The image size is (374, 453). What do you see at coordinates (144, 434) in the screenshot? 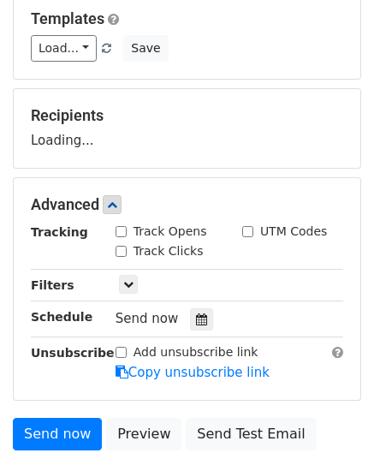
I see `a: Preview` at bounding box center [144, 434].